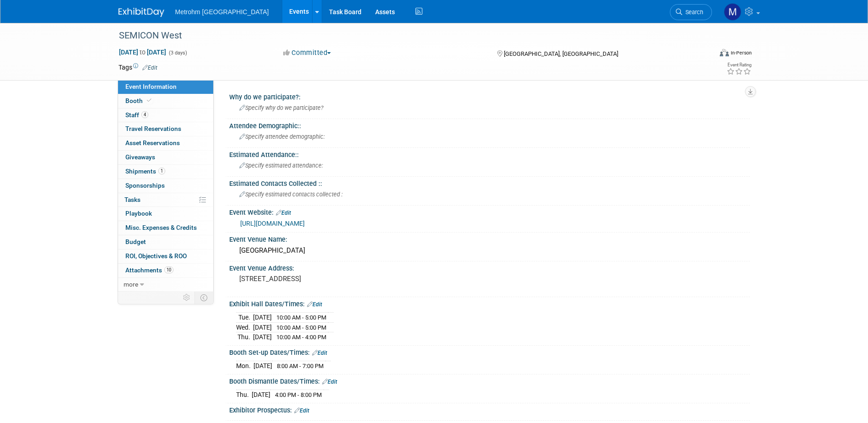 The width and height of the screenshot is (868, 423). Describe the element at coordinates (724, 53) in the screenshot. I see `img: Format-Inperson.png` at that location.